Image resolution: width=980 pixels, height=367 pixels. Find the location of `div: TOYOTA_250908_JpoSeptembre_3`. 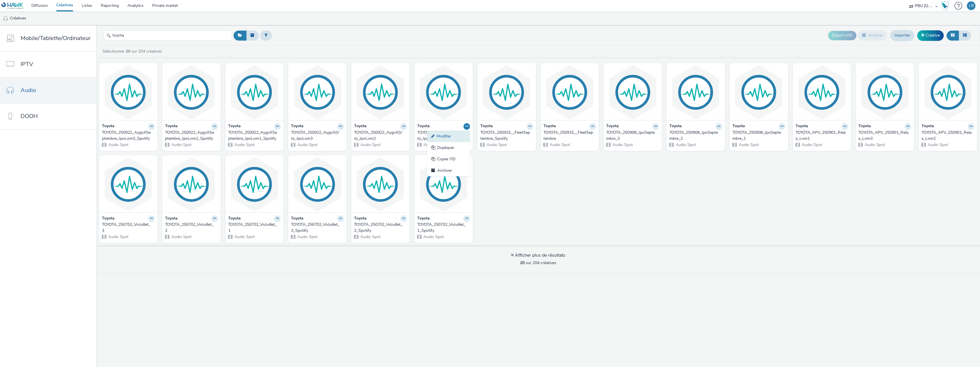

div: TOYOTA_250908_JpoSeptembre_3 is located at coordinates (632, 135).